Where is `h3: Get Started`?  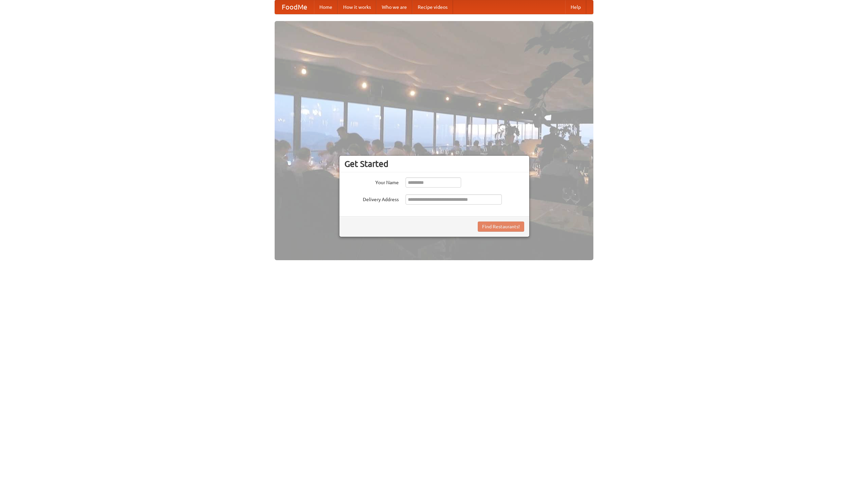 h3: Get Started is located at coordinates (434, 164).